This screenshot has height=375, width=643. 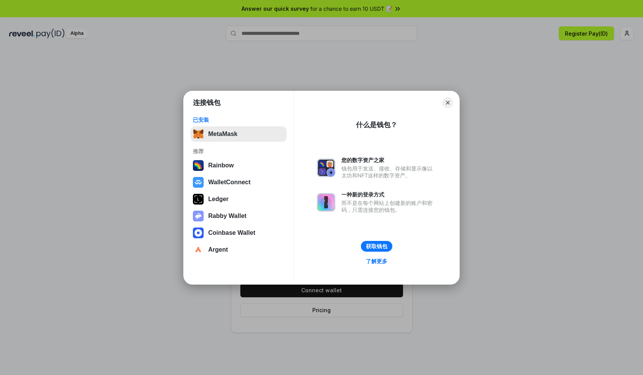 I want to click on img: svg+xml,%3Csvg%20width%3D%22120%22%20height%3D%22120%22%20viewBox%3D%220%200%20120%20120%22%20fil..., so click(x=198, y=165).